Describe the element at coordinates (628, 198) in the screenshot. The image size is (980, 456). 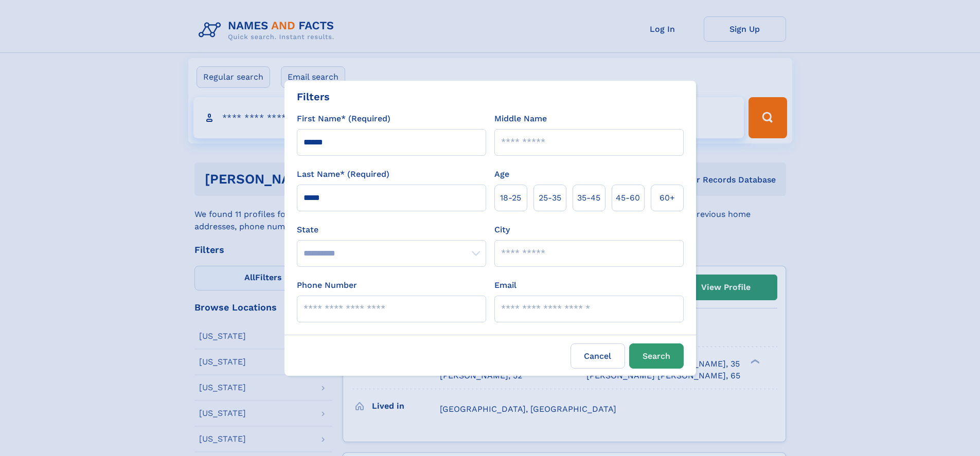
I see `span: 45‑60` at that location.